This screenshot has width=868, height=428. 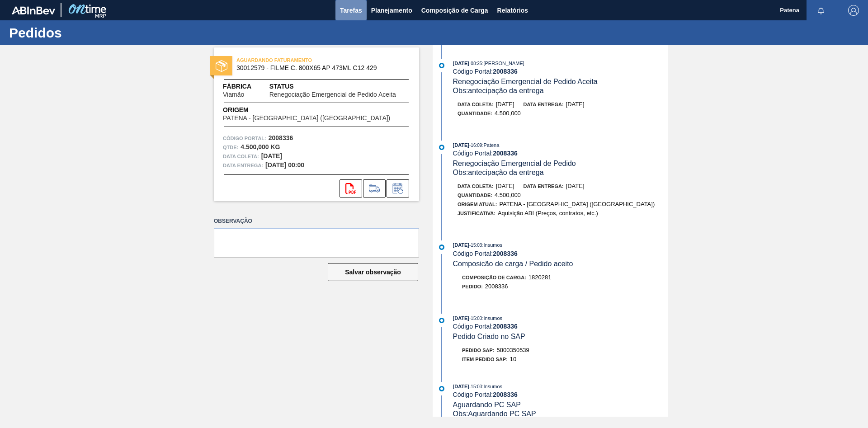 I want to click on span: Origem Atual:, so click(x=477, y=204).